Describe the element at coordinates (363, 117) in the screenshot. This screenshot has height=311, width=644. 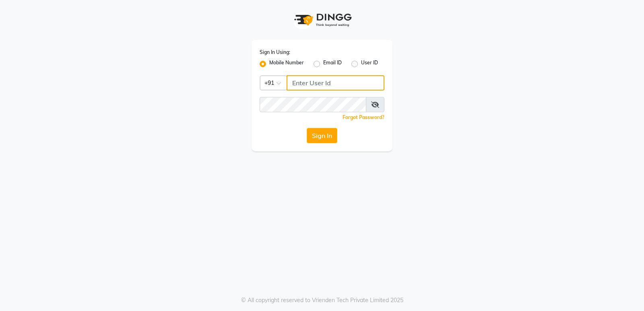
I see `a: Forgot Password?` at that location.